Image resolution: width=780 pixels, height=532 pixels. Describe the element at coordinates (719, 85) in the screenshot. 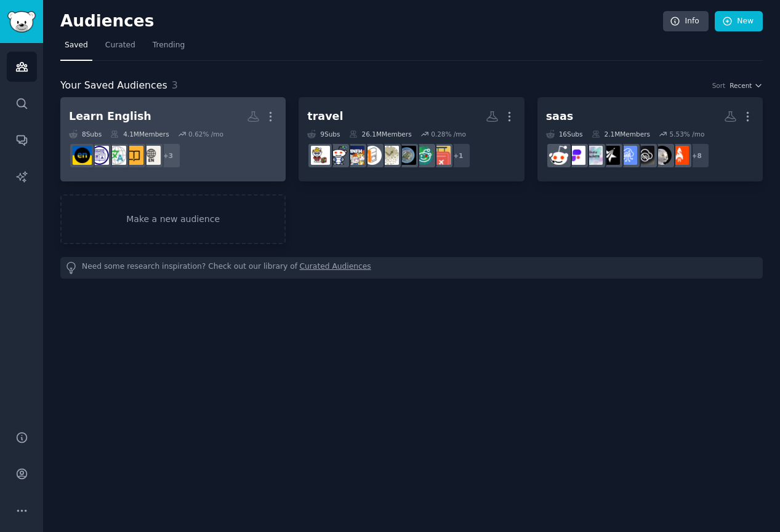

I see `div: Sort` at that location.